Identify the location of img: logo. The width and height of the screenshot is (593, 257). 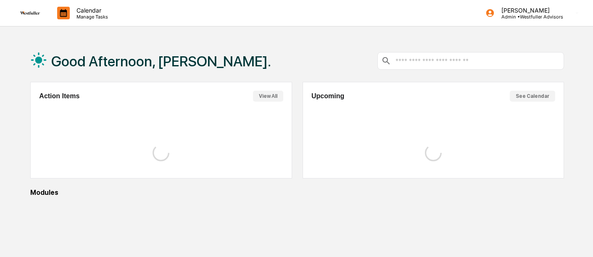
(30, 13).